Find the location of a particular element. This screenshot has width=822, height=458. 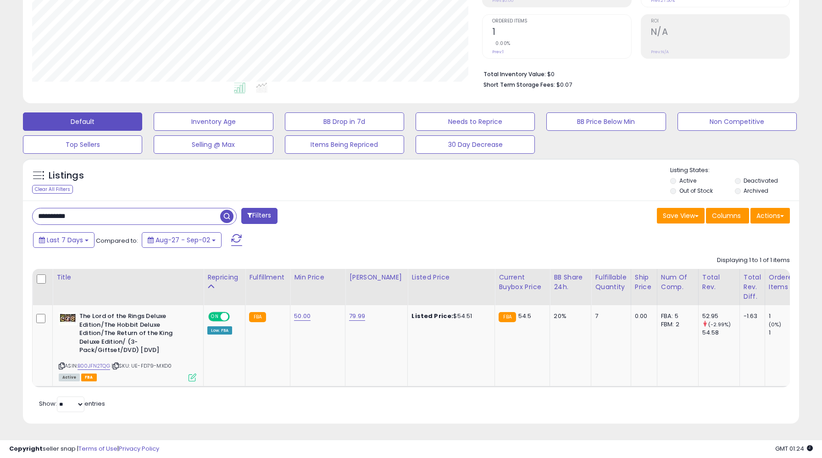

div: seller snap | | is located at coordinates (84, 449).